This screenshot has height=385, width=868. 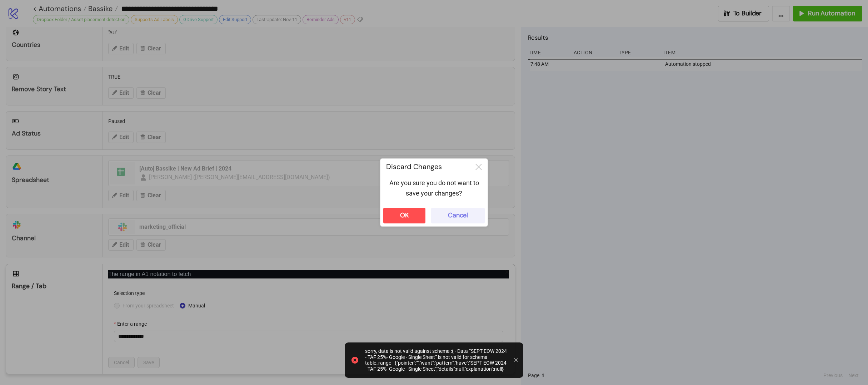 I want to click on div: OK, so click(x=404, y=215).